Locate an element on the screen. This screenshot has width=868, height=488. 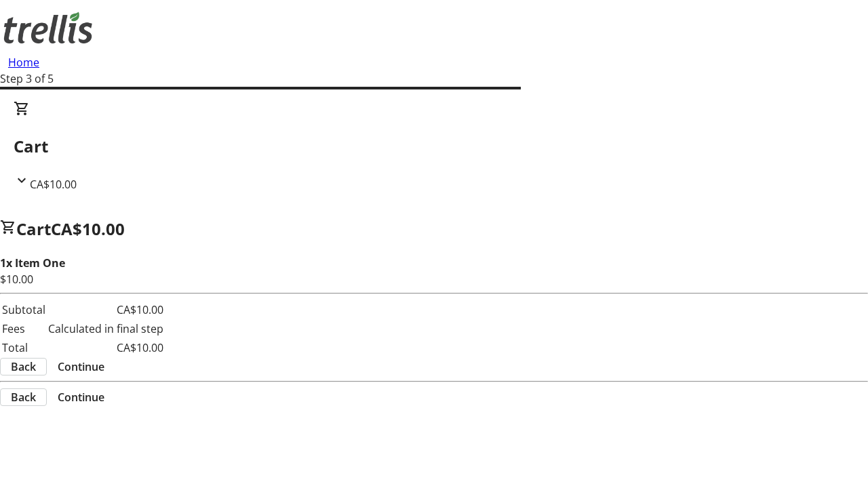
td: Calculated in final step is located at coordinates (106, 329).